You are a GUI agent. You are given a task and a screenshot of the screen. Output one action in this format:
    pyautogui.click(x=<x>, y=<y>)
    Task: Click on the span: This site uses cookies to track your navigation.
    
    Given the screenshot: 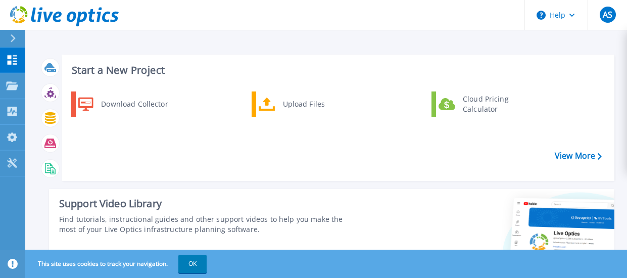 What is the action you would take?
    pyautogui.click(x=117, y=264)
    